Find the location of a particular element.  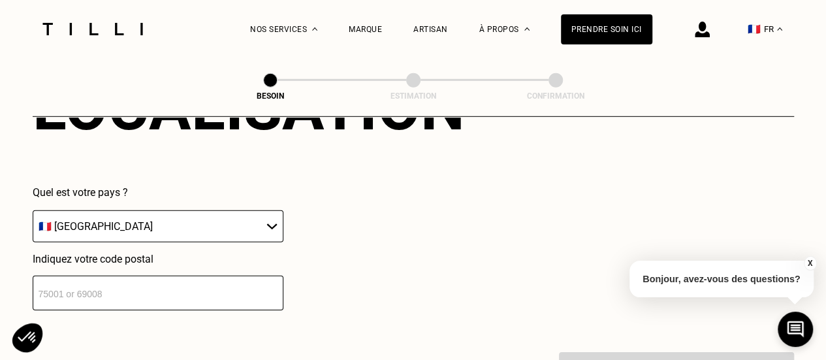

a: Prendre soin ici is located at coordinates (607, 29).